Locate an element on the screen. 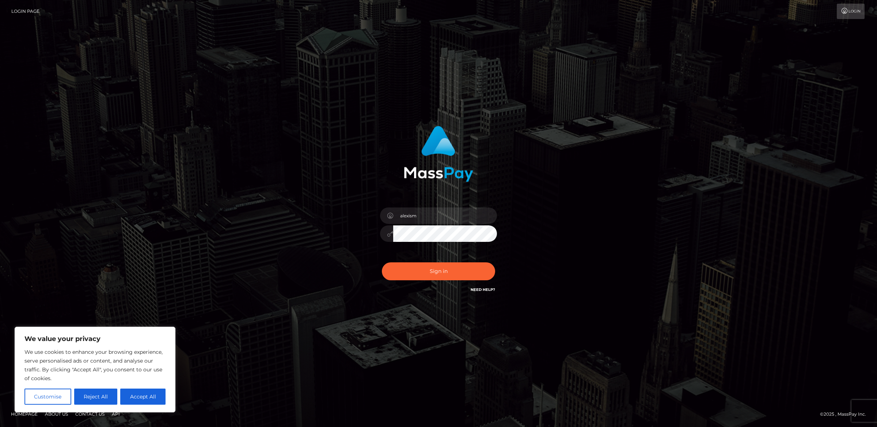 This screenshot has width=877, height=427. a: Contact Us is located at coordinates (90, 413).